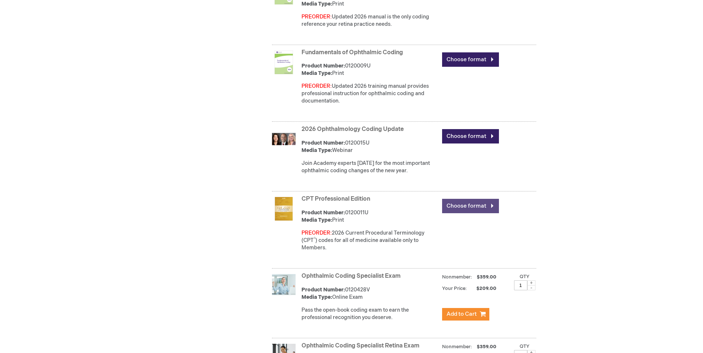 The width and height of the screenshot is (703, 353). What do you see at coordinates (482, 288) in the screenshot?
I see `span: $209.00` at bounding box center [482, 288].